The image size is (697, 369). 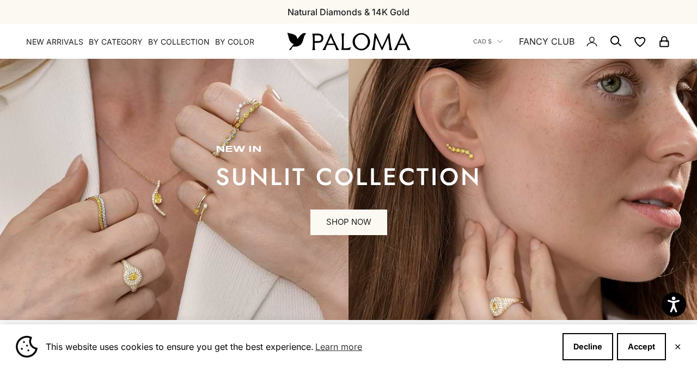 I want to click on a: SHOP NOW, so click(x=348, y=223).